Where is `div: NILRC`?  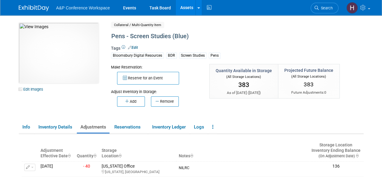 div: NILRC is located at coordinates (243, 167).